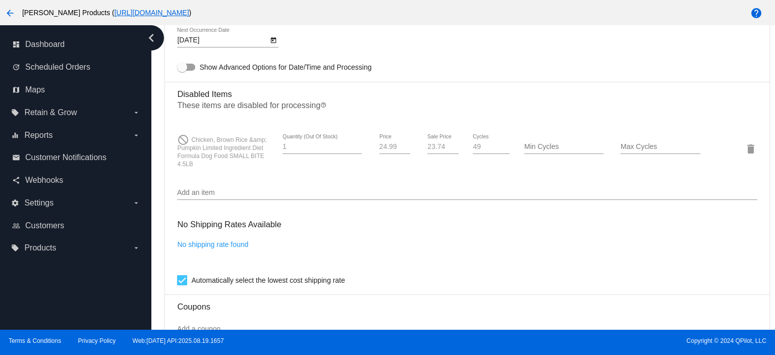 This screenshot has width=775, height=355. What do you see at coordinates (66, 158) in the screenshot?
I see `span: Customer Notifications` at bounding box center [66, 158].